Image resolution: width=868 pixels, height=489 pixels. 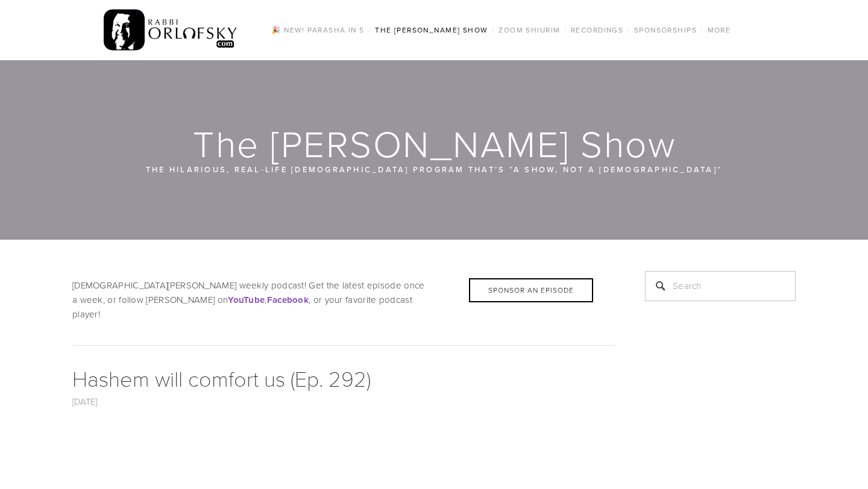 I want to click on a: Zoom Shiurim, so click(x=530, y=30).